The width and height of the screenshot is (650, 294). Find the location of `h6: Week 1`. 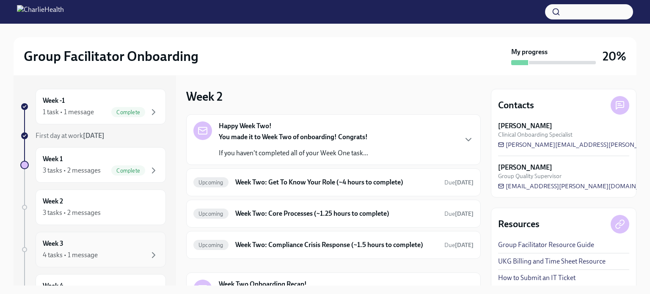

h6: Week 1 is located at coordinates (52, 159).